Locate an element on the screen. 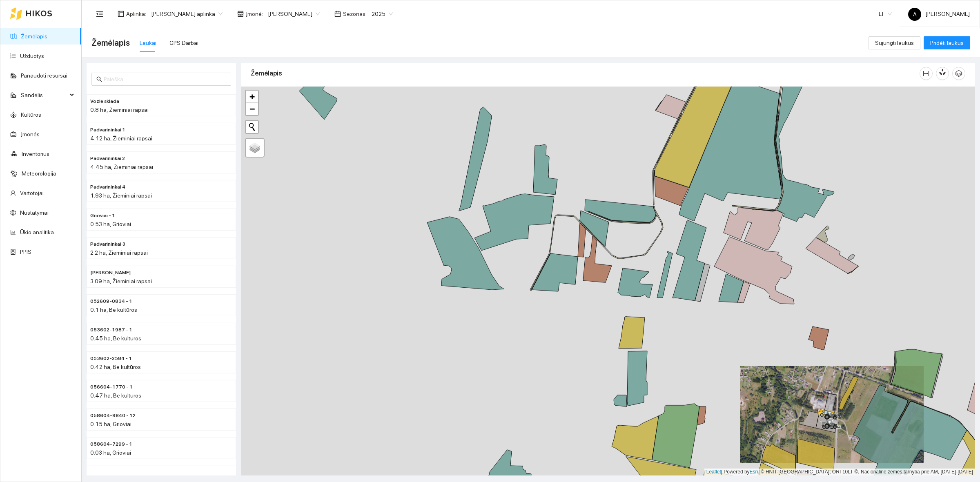 This screenshot has height=482, width=980. a: Layers is located at coordinates (254, 148).